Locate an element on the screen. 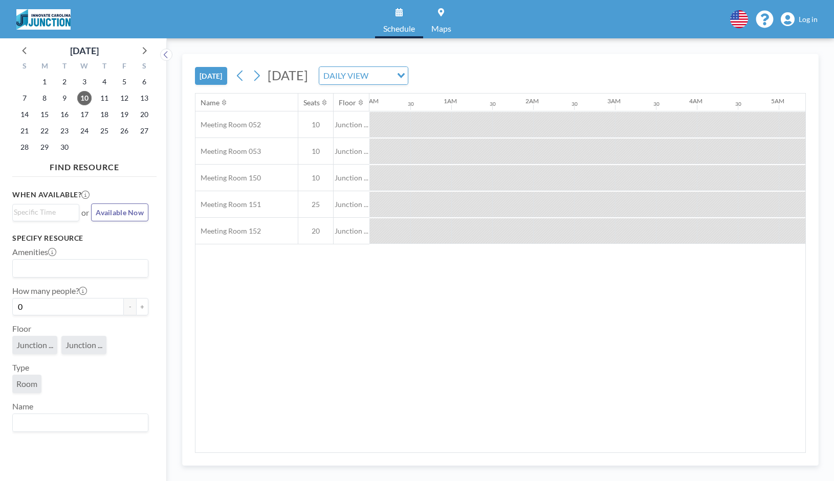  div: 12AM is located at coordinates (370, 101).